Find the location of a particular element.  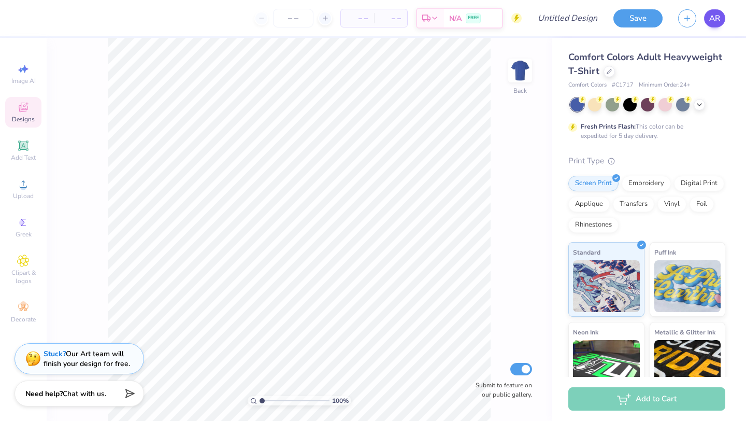

img: Metallic & Glitter Ink is located at coordinates (688, 366).